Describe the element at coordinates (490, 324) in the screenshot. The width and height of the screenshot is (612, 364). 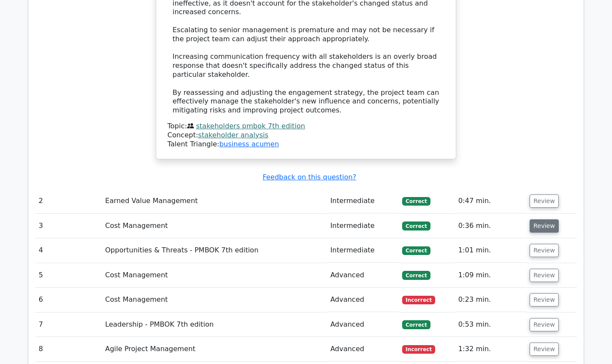
I see `td: 0:53 min.` at that location.